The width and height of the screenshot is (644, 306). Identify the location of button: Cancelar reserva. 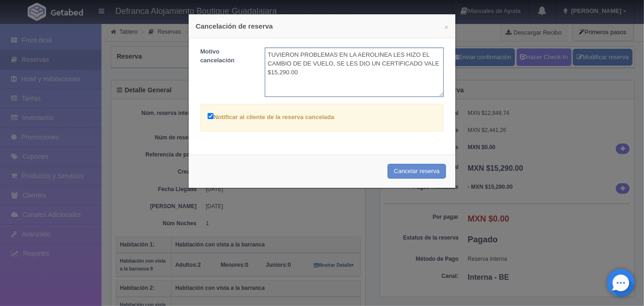
(417, 171).